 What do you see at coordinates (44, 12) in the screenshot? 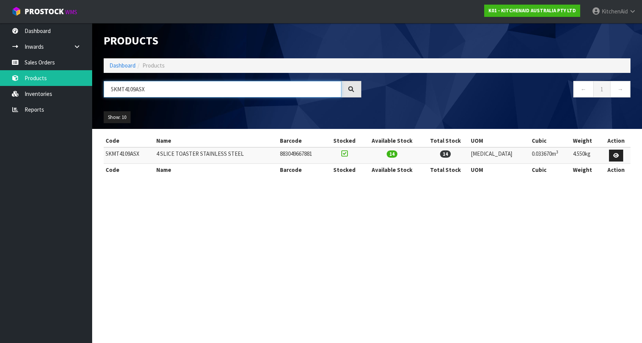
I see `span: ProStock` at bounding box center [44, 12].